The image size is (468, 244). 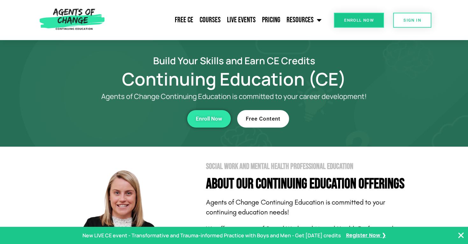 I want to click on h4: About Our Continuing Education Offerings, so click(x=311, y=184).